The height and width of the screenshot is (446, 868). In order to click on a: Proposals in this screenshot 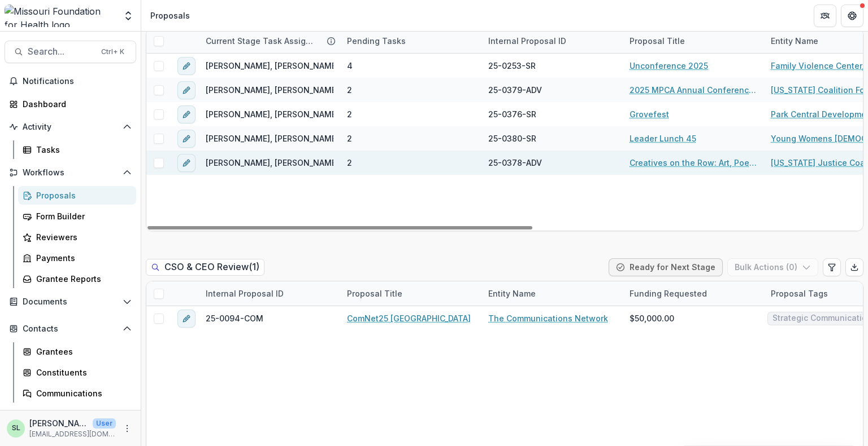, I will do `click(77, 195)`.